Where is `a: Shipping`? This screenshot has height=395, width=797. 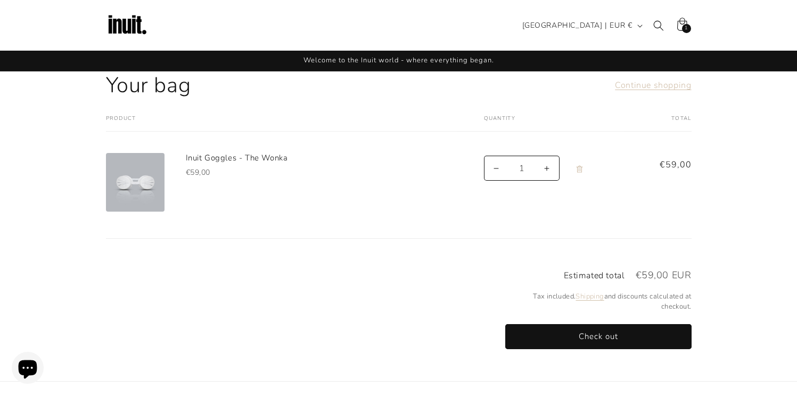
a: Shipping is located at coordinates (589, 296).